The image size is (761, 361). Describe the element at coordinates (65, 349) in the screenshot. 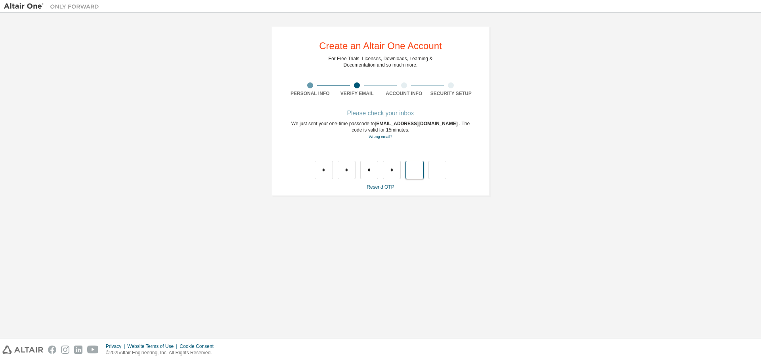

I see `img: instagram.svg` at that location.